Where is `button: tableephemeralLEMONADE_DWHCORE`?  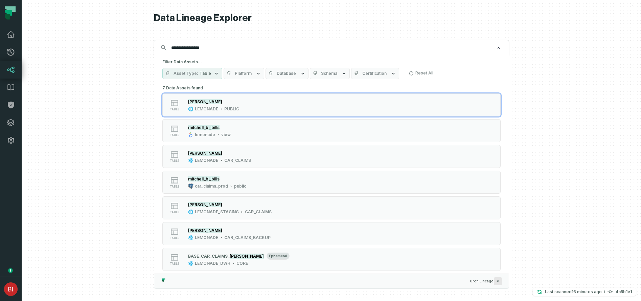
button: tableephemeralLEMONADE_DWHCORE is located at coordinates (331, 259).